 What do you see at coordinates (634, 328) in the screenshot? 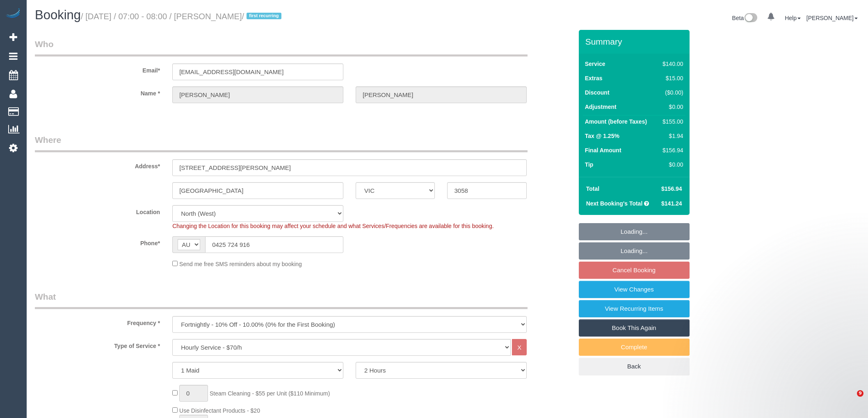
I see `a: Book This Again` at bounding box center [634, 328].